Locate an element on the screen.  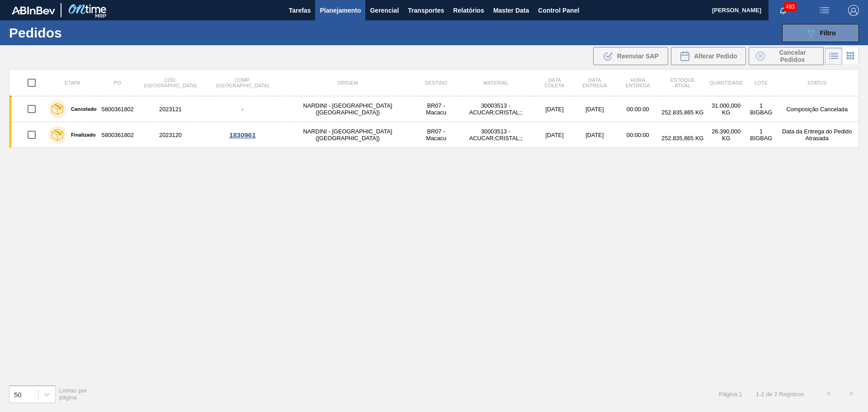
button: Alterar Pedido is located at coordinates (708, 56).